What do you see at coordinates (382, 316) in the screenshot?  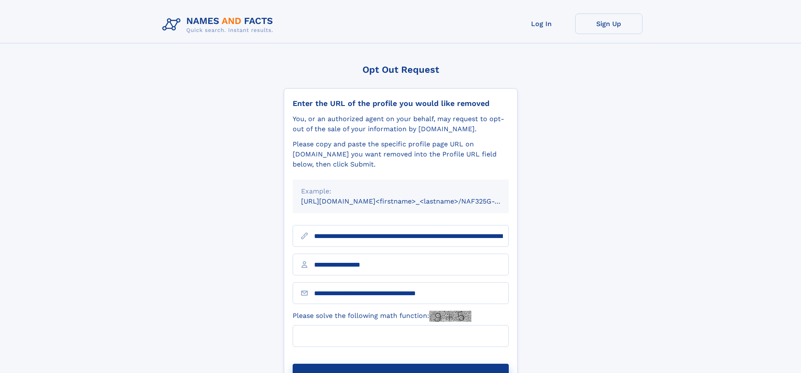 I see `label: Please solve the following math function:` at bounding box center [382, 316].